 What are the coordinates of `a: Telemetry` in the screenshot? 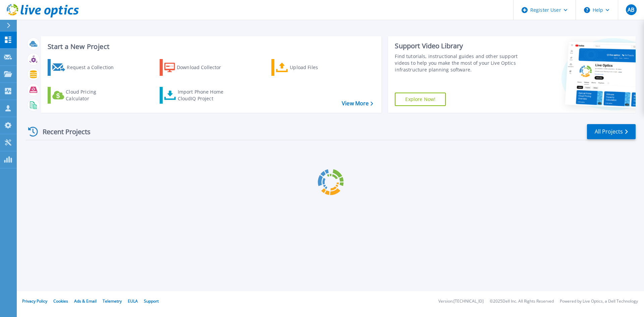 It's located at (112, 301).